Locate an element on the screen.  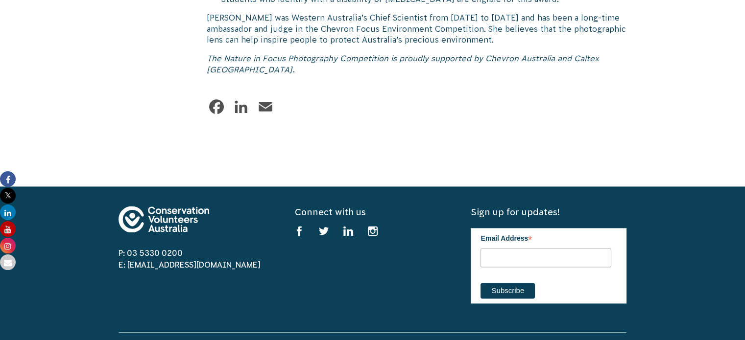
a: Facebook is located at coordinates (216, 107).